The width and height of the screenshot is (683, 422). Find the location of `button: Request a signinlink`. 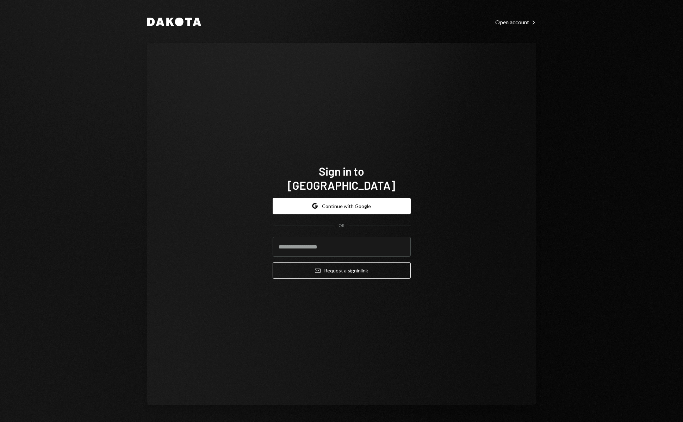

button: Request a signinlink is located at coordinates (342, 271).